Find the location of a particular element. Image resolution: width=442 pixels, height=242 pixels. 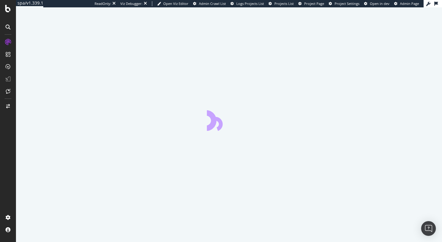

span: Admin Crawl List is located at coordinates (213, 3).